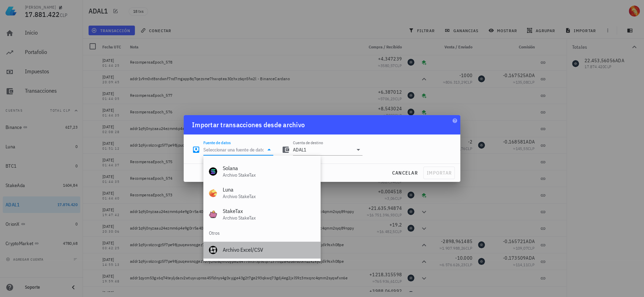 This screenshot has width=644, height=297. Describe the element at coordinates (269, 168) in the screenshot. I see `div: Solana` at that location.